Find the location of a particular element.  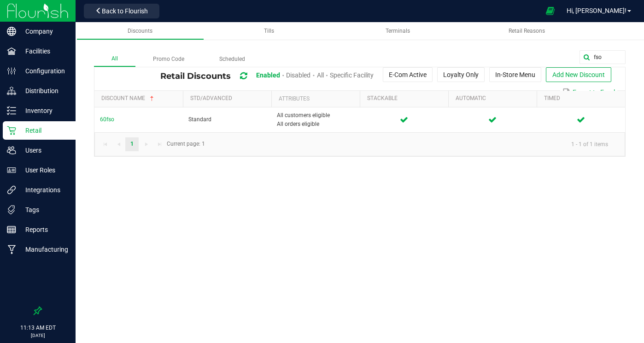

span: Specific Facility is located at coordinates (352, 75).